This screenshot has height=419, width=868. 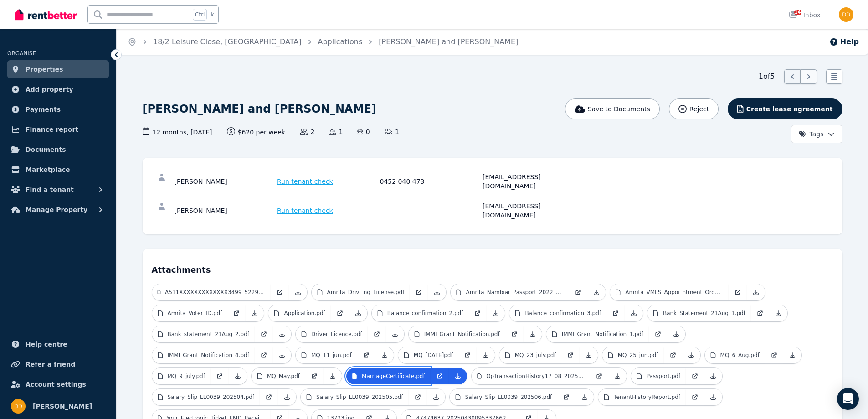 I want to click on a: Driver_Licence.pdf, so click(x=332, y=335).